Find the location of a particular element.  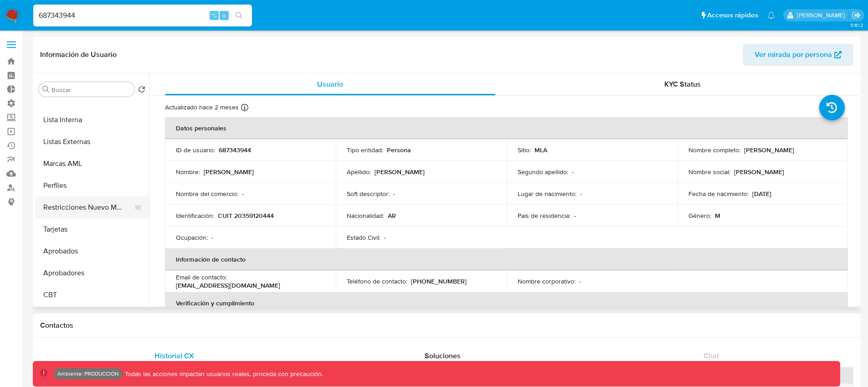

button: Lista Interna is located at coordinates (92, 120).